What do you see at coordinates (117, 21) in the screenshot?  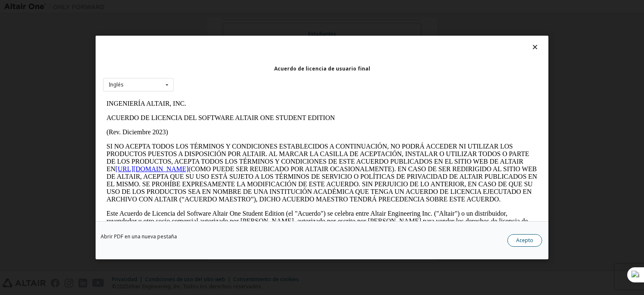 I see `font: ACUERDO DE LICENCIA DEL SOFTWARE ALTAIR ONE STUDENT EDITION` at bounding box center [117, 21].